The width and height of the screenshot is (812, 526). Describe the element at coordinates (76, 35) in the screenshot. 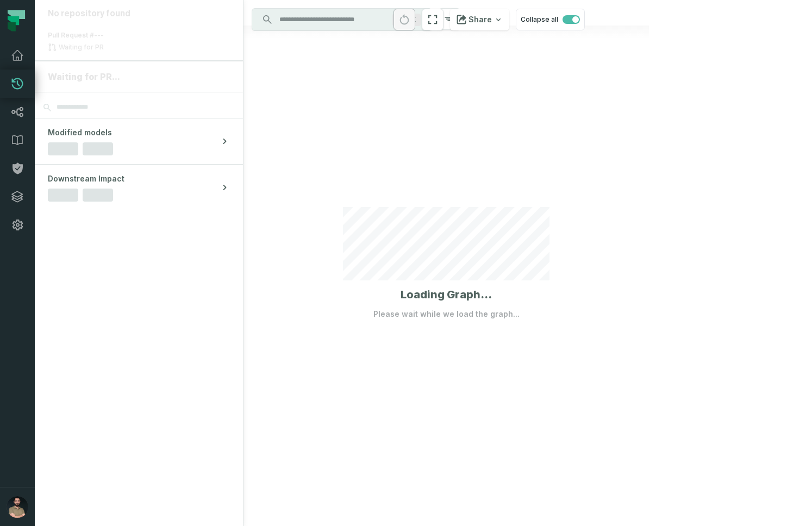

I see `span: Pull Request #---` at that location.